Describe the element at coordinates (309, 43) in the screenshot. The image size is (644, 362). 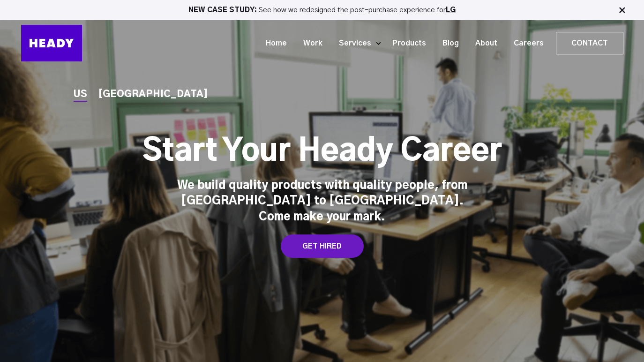
I see `a: Work` at that location.